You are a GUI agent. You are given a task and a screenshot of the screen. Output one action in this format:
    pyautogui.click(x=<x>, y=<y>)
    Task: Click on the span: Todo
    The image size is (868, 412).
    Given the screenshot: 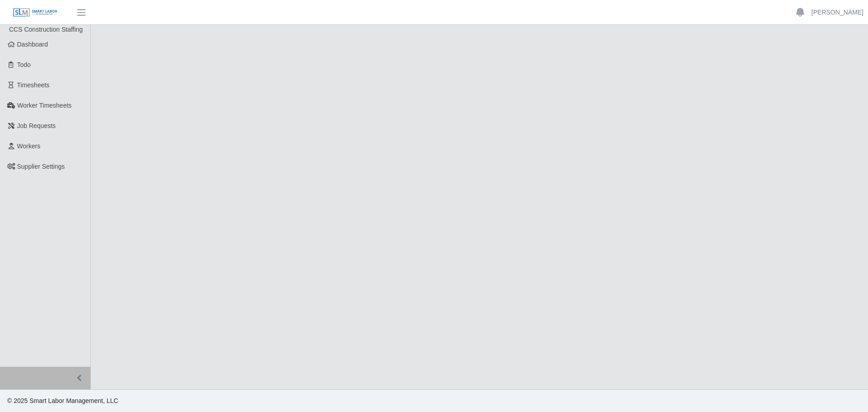 What is the action you would take?
    pyautogui.click(x=24, y=65)
    